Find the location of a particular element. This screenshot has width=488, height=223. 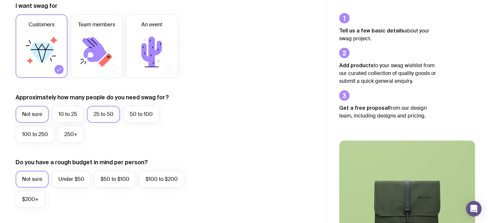

label: 25 to 50 is located at coordinates (103, 114).